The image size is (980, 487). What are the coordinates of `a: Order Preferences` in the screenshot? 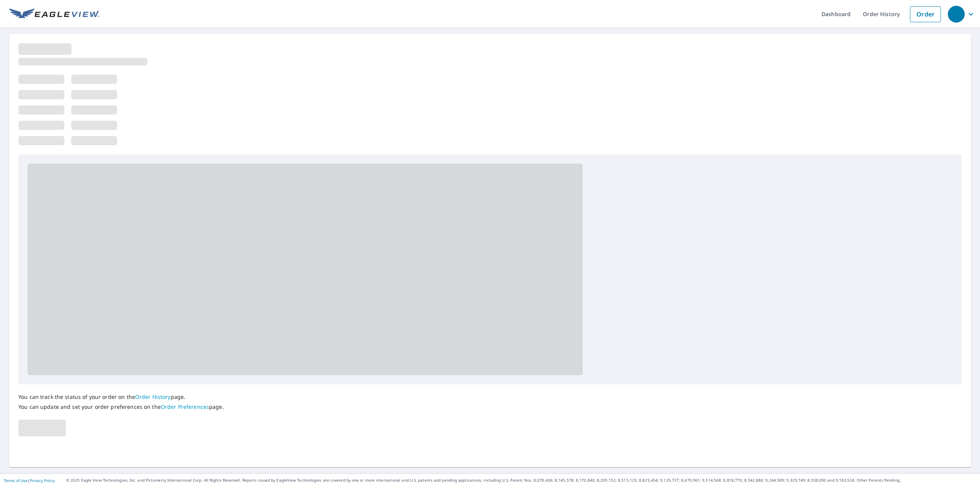 It's located at (185, 406).